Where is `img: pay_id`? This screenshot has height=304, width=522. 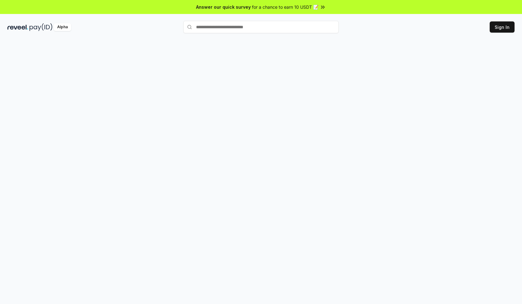 img: pay_id is located at coordinates (41, 27).